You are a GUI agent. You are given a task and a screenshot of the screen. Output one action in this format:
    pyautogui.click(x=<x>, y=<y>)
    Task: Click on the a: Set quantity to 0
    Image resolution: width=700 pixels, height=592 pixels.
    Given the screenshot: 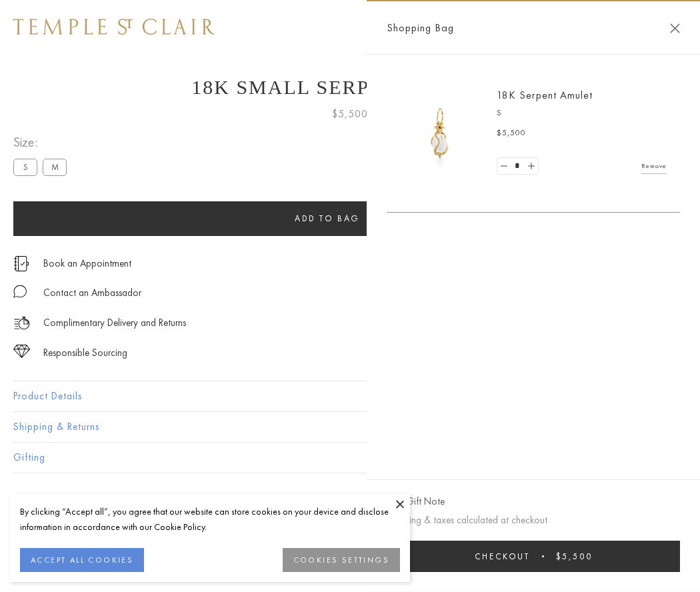 What is the action you would take?
    pyautogui.click(x=504, y=166)
    